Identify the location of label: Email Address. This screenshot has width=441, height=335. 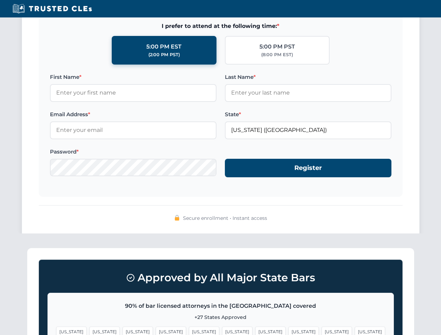
(133, 115).